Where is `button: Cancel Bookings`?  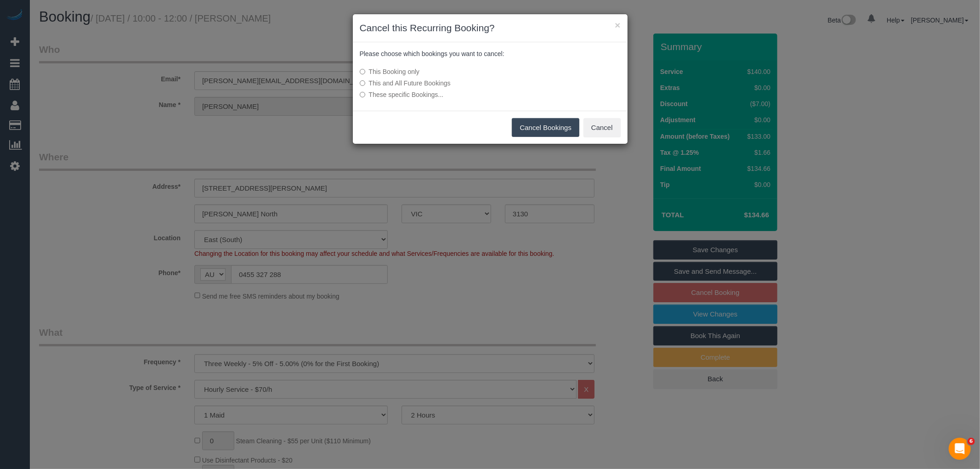 button: Cancel Bookings is located at coordinates (545, 127).